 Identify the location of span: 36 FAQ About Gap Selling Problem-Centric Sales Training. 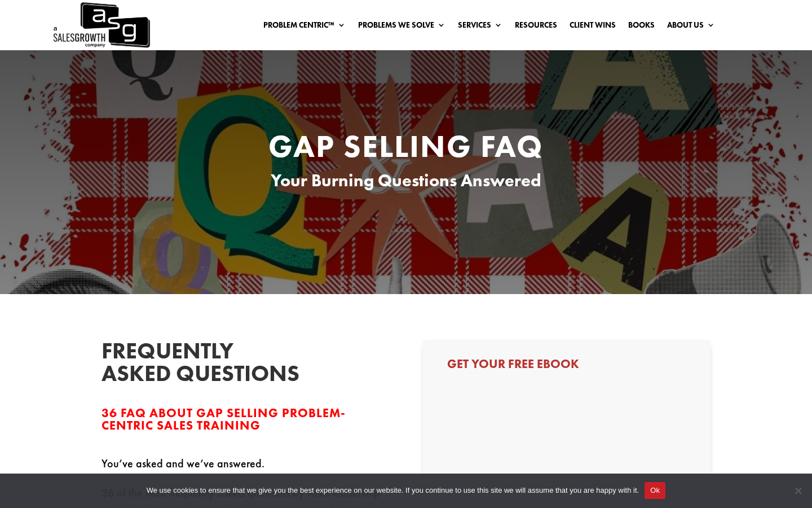
(223, 419).